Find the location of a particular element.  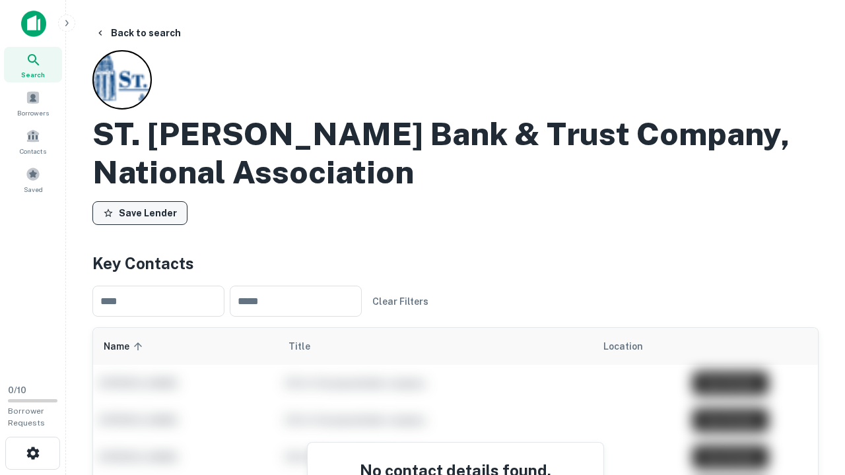

a: Borrowers is located at coordinates (33, 103).